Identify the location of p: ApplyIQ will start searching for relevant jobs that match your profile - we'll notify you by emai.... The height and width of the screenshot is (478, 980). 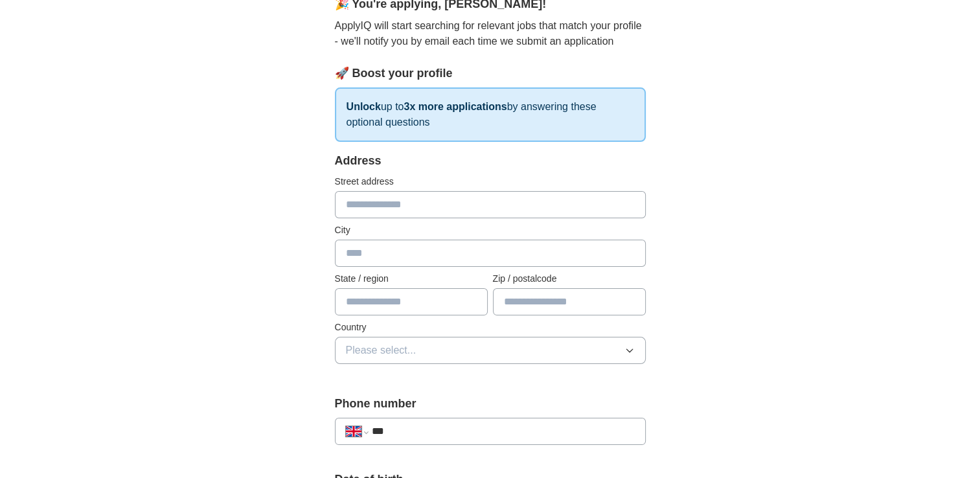
(490, 34).